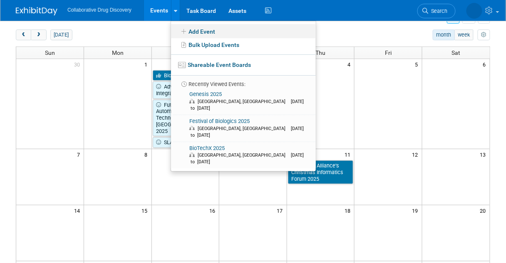 This screenshot has height=263, width=506. What do you see at coordinates (213, 210) in the screenshot?
I see `span: 16` at bounding box center [213, 210].